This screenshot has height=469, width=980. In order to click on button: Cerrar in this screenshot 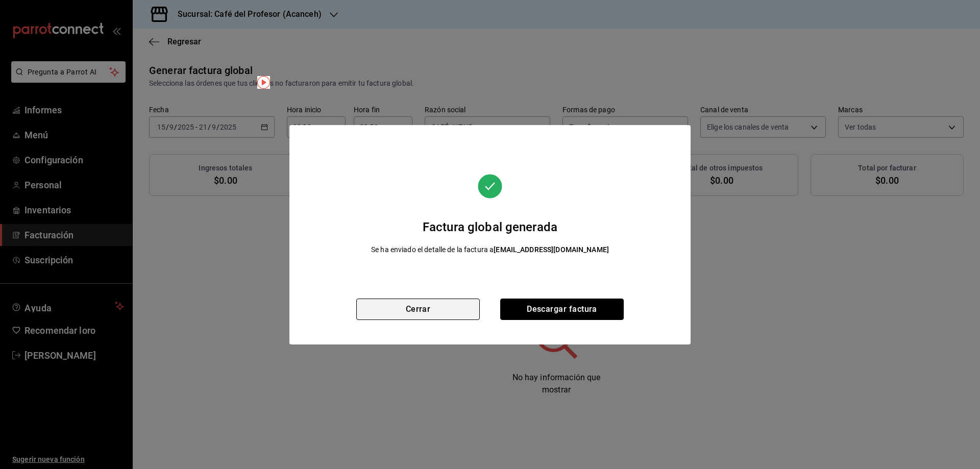, I will do `click(417, 309)`.